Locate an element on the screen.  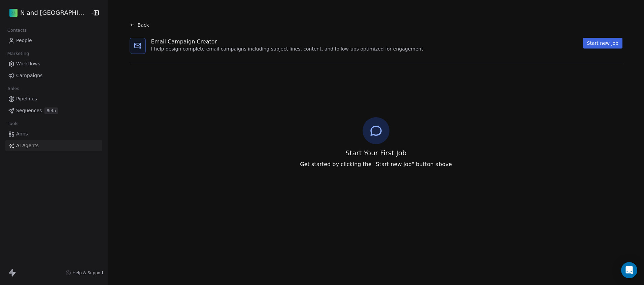
div: Open Intercom Messenger is located at coordinates (629, 270).